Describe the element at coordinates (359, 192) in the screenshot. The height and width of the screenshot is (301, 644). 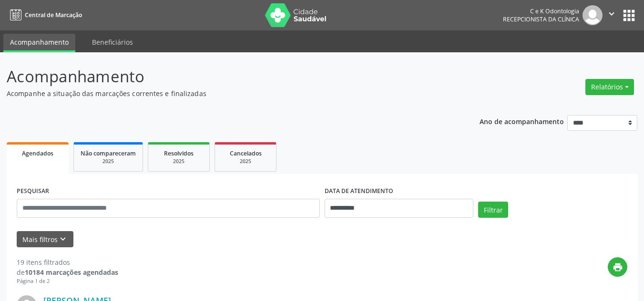
I see `label: DATA DE ATENDIMENTO` at that location.